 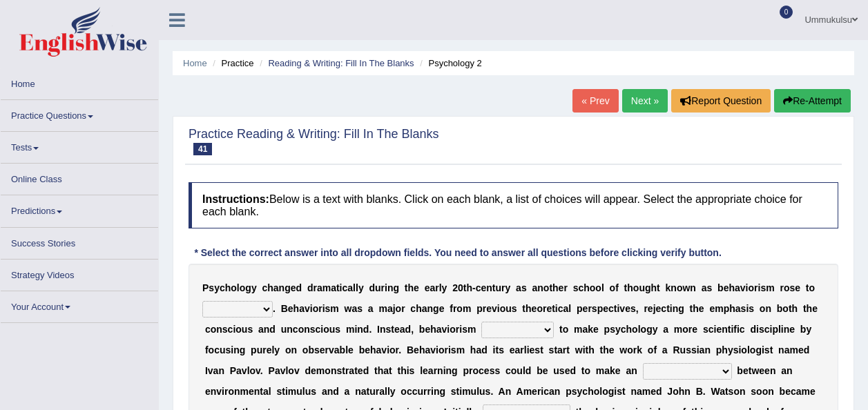 What do you see at coordinates (648, 288) in the screenshot?
I see `b: g` at bounding box center [648, 288].